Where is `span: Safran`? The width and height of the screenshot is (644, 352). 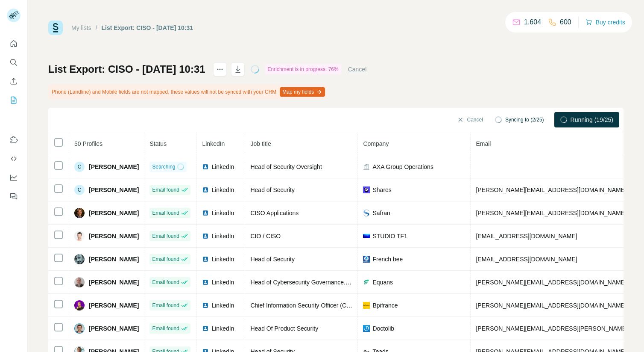
span: Safran is located at coordinates (381, 213).